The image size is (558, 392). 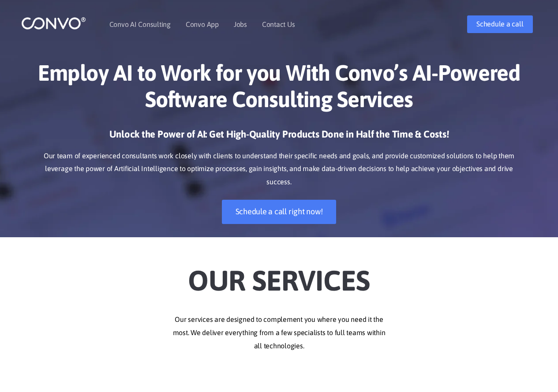 What do you see at coordinates (202, 24) in the screenshot?
I see `a: Convo App` at bounding box center [202, 24].